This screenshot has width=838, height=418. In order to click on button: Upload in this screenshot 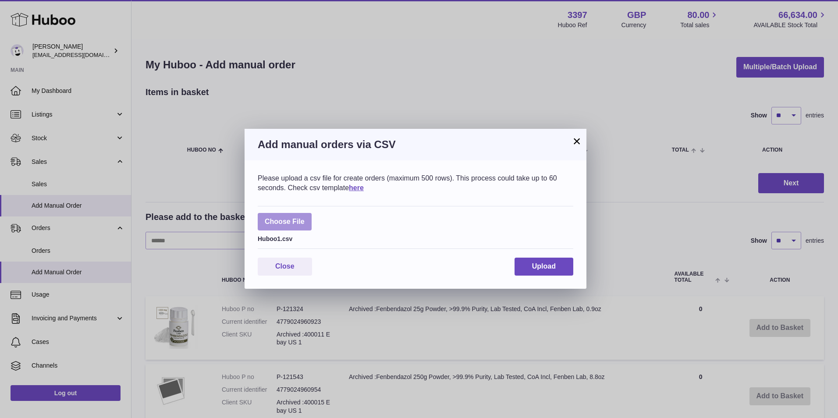, I will do `click(544, 267)`.